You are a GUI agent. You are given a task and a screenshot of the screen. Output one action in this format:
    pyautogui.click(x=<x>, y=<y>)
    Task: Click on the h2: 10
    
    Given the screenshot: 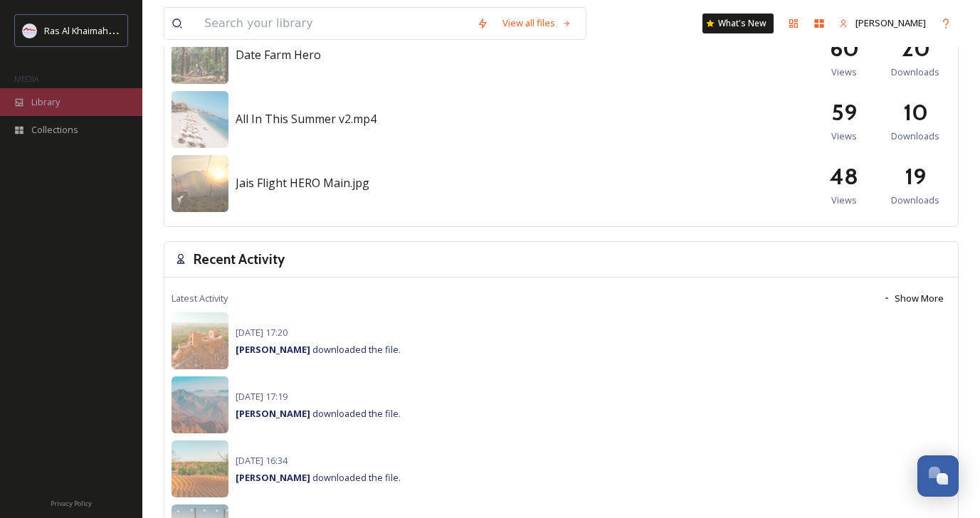 What is the action you would take?
    pyautogui.click(x=915, y=112)
    